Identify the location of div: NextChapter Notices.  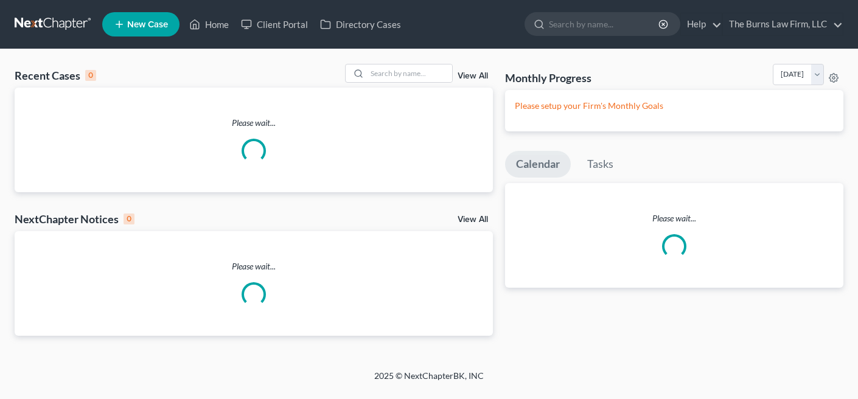
(74, 219).